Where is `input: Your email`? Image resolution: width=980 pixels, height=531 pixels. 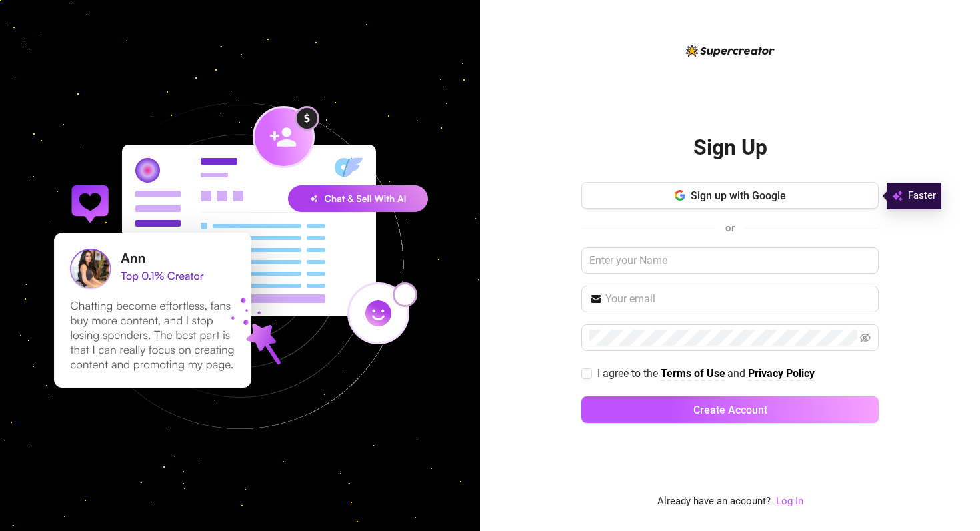
input: Your email is located at coordinates (737, 299).